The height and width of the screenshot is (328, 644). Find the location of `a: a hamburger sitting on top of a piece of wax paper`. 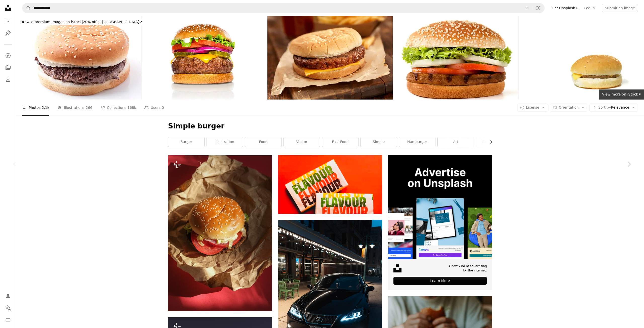

a: a hamburger sitting on top of a piece of wax paper is located at coordinates (219, 233).